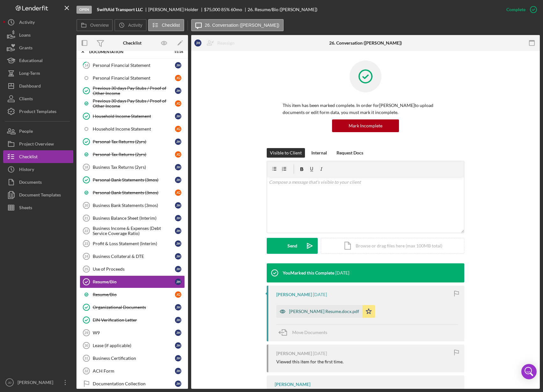  Describe the element at coordinates (134, 142) in the screenshot. I see `div: Personal Tax Returns (2yrs)` at that location.